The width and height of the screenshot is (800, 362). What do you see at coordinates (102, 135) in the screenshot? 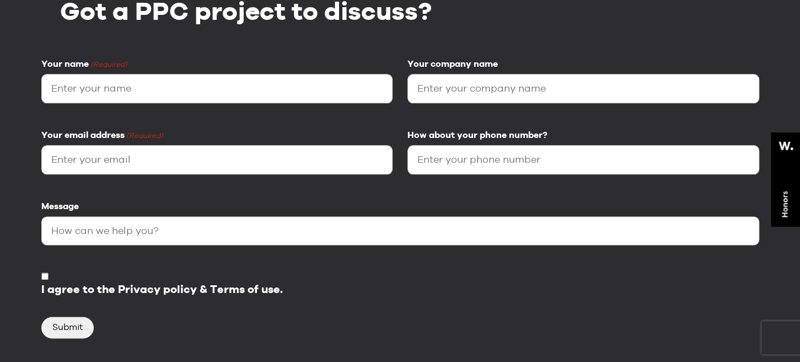
I see `label: Your email address` at bounding box center [102, 135].